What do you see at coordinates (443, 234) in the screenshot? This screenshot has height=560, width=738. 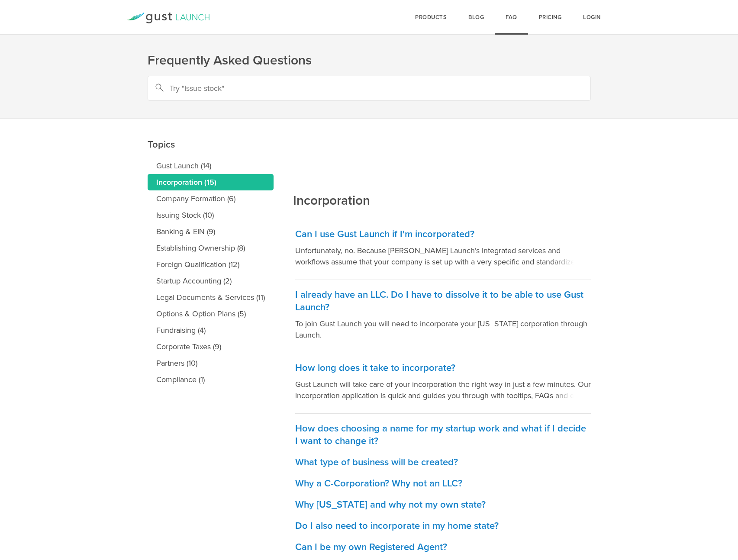 I see `h3: Can I use Gust Launch if I'm incorporated?` at bounding box center [443, 234].